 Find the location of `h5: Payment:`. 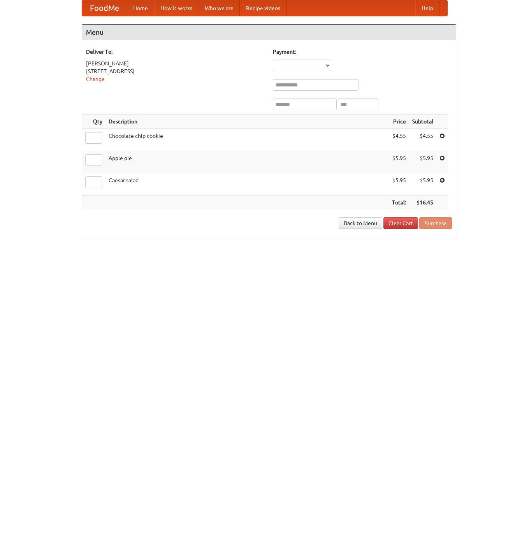

h5: Payment: is located at coordinates (363, 52).